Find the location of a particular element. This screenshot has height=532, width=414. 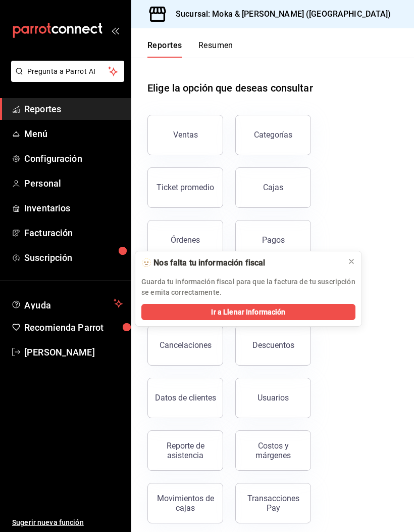

span: Reportes is located at coordinates (73, 109).